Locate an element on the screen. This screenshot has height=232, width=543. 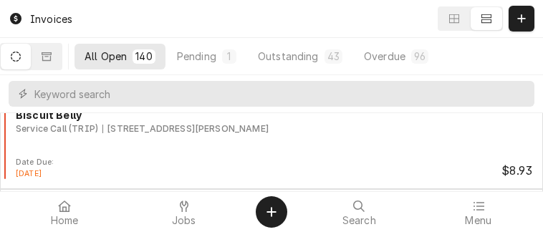
div: Object Title is located at coordinates (274, 115).